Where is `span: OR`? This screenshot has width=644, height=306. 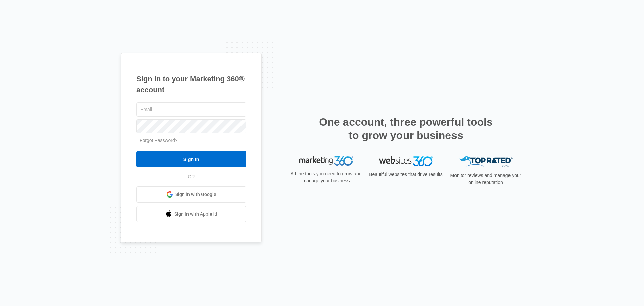 span: OR is located at coordinates (191, 177).